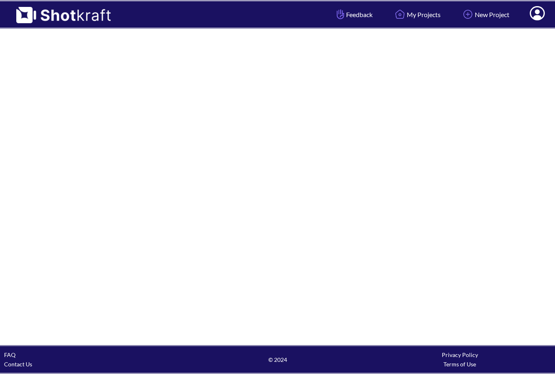 This screenshot has height=392, width=555. Describe the element at coordinates (460, 355) in the screenshot. I see `div: Privacy Policy` at that location.